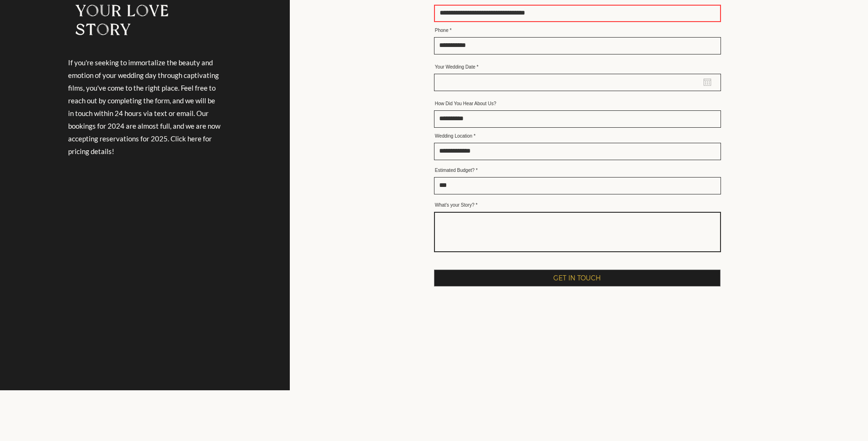  I want to click on button: GET IN TOUCH, so click(577, 278).